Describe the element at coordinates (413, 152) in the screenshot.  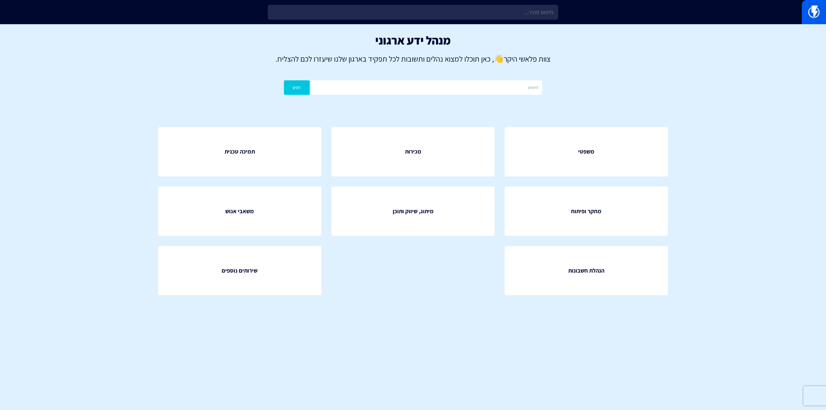
I see `a: מכירות` at that location.